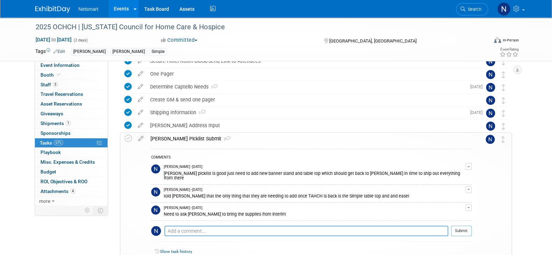  I want to click on a: Attachments4, so click(71, 192).